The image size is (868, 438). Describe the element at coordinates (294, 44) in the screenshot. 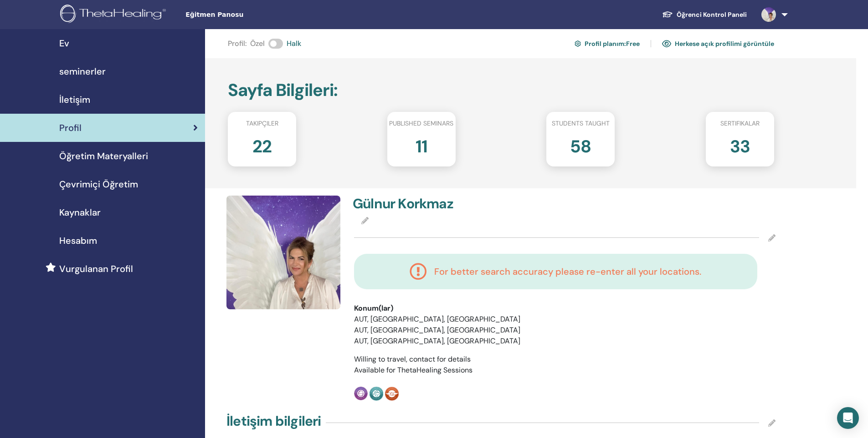

I see `span: Halk` at that location.